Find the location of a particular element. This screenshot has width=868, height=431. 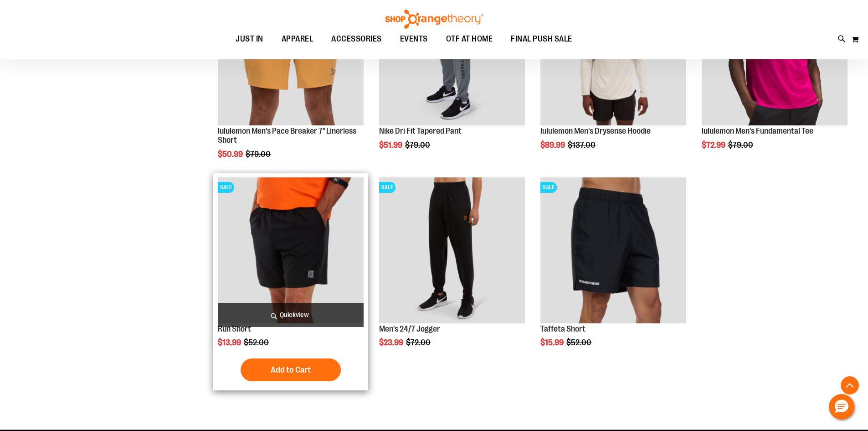

span: FINAL PUSH SALE is located at coordinates (542, 39).